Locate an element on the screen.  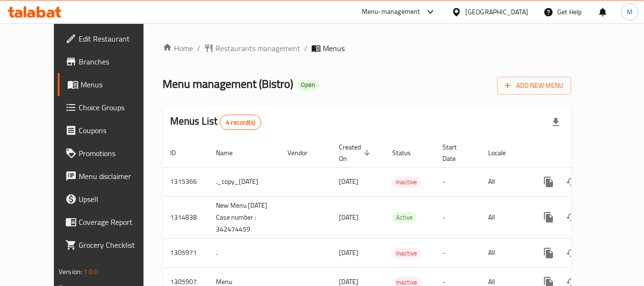
a: Edit Restaurant is located at coordinates (109, 39).